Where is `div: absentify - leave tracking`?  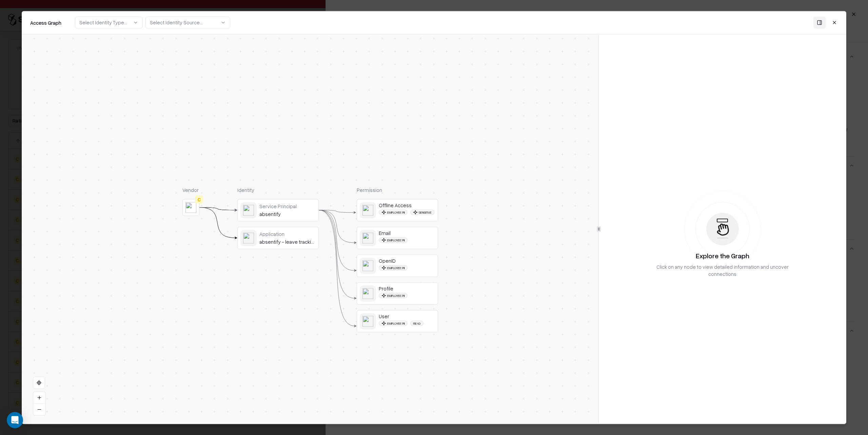 div: absentify - leave tracking is located at coordinates (288, 242).